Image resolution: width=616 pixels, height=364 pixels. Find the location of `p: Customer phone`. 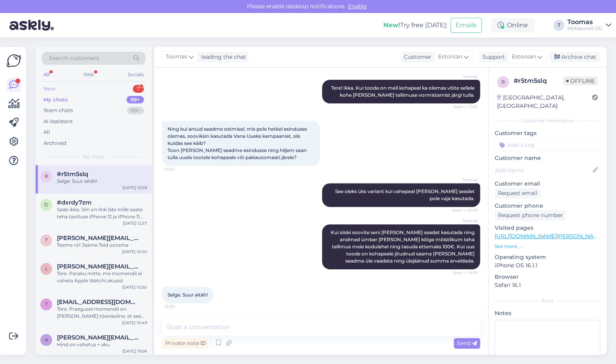

p: Customer phone is located at coordinates (547, 206).